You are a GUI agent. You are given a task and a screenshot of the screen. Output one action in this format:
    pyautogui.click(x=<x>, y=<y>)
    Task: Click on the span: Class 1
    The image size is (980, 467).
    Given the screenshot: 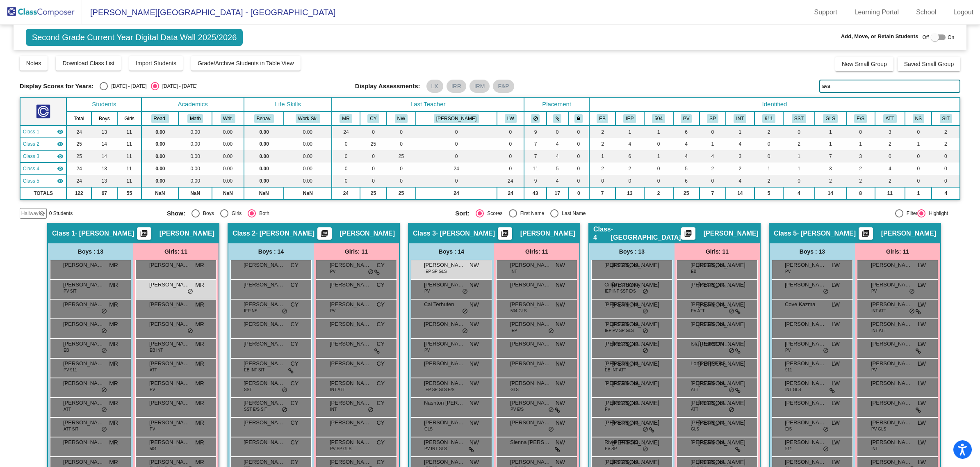 What is the action you would take?
    pyautogui.click(x=31, y=132)
    